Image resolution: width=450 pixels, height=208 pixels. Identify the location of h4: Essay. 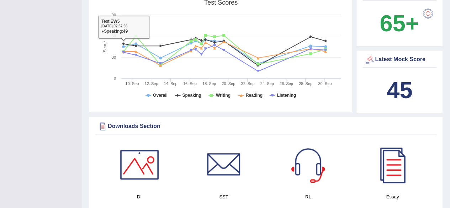
(392, 197).